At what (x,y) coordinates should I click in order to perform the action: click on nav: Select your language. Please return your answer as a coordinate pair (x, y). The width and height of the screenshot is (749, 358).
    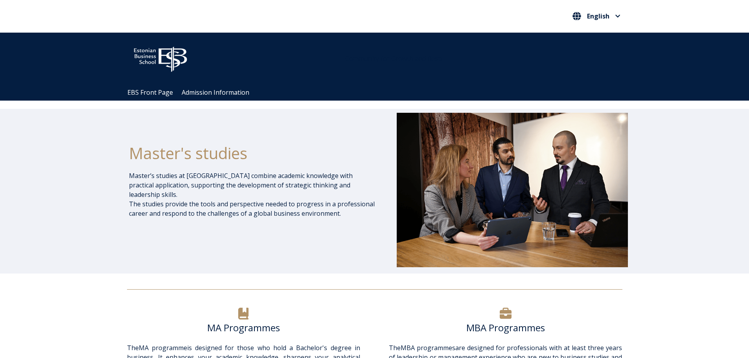
    Looking at the image, I should click on (596, 16).